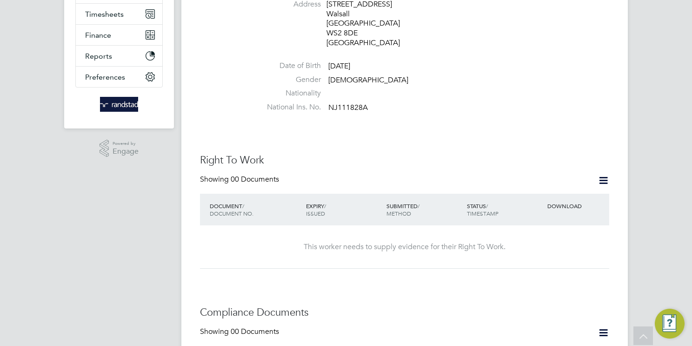 The image size is (692, 346). I want to click on span: DOCUMENT NO., so click(232, 213).